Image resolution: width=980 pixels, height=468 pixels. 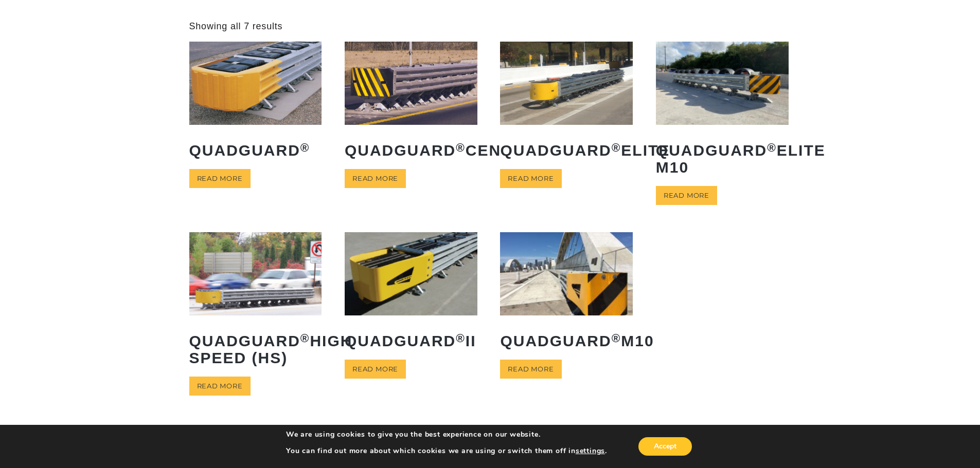 I want to click on h2: QuadGuard Elite M10, so click(x=722, y=159).